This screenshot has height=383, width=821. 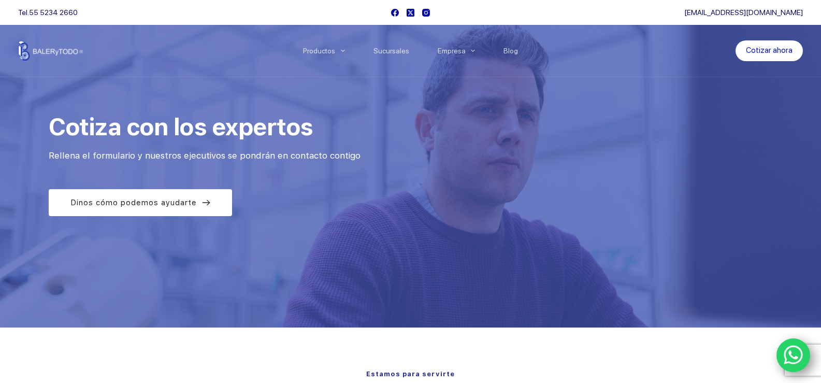 What do you see at coordinates (410, 51) in the screenshot?
I see `nav: Menu Principal` at bounding box center [410, 51].